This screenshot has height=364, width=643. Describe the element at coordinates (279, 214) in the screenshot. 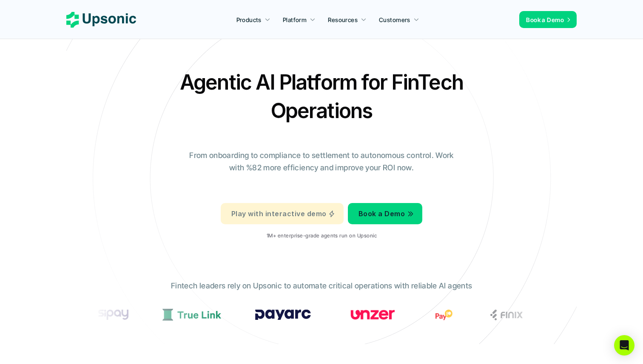

I see `p: Play with interactive demo` at that location.